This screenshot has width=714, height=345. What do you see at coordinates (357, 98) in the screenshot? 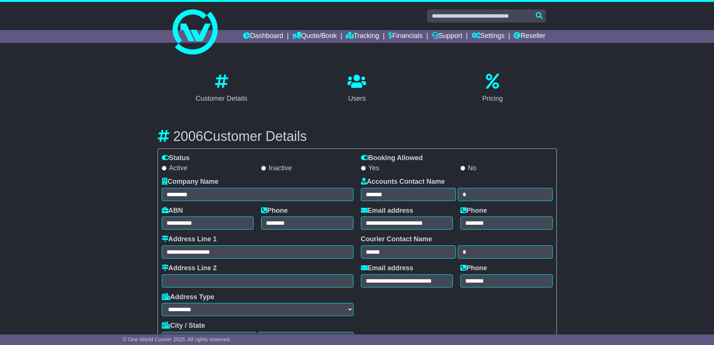
I see `div: Users` at bounding box center [357, 98].